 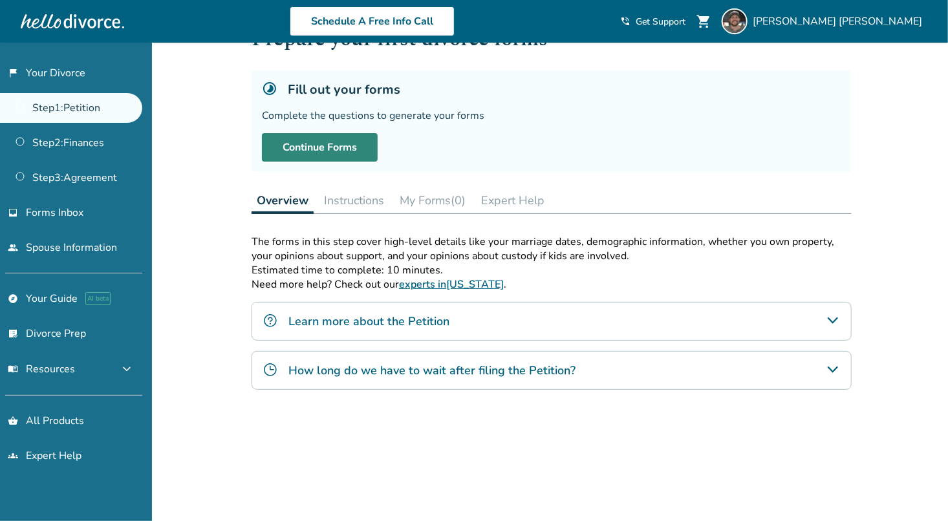 I want to click on span: shopping_basket, so click(x=13, y=421).